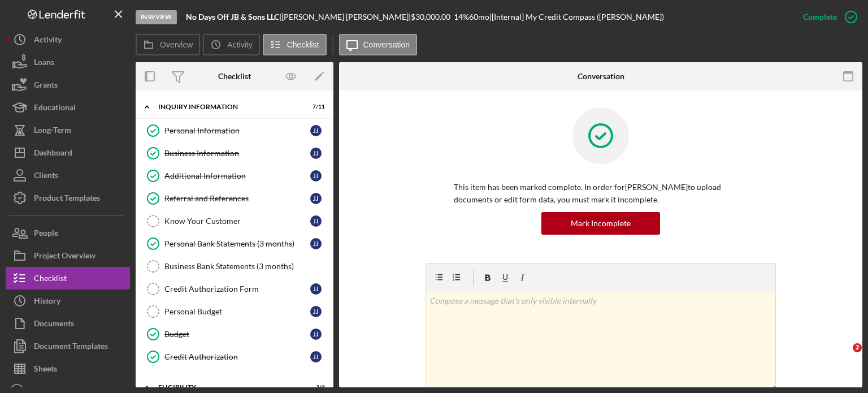  I want to click on button: Conversation, so click(378, 45).